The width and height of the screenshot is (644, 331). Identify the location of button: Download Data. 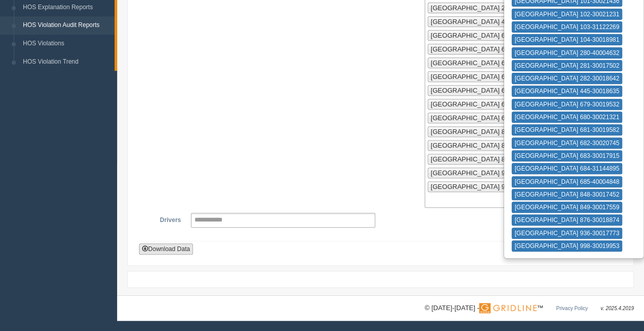
(166, 249).